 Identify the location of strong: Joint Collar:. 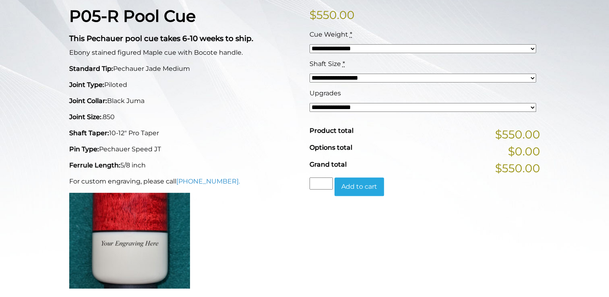
(88, 101).